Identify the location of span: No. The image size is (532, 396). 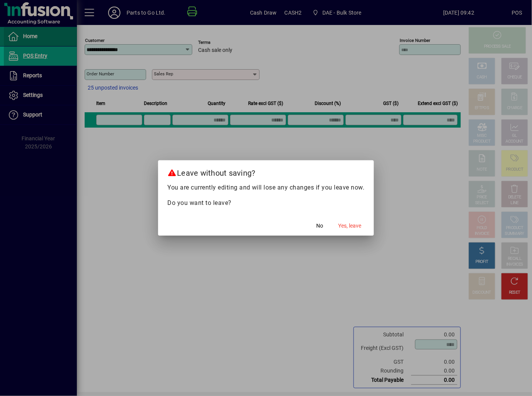
(320, 226).